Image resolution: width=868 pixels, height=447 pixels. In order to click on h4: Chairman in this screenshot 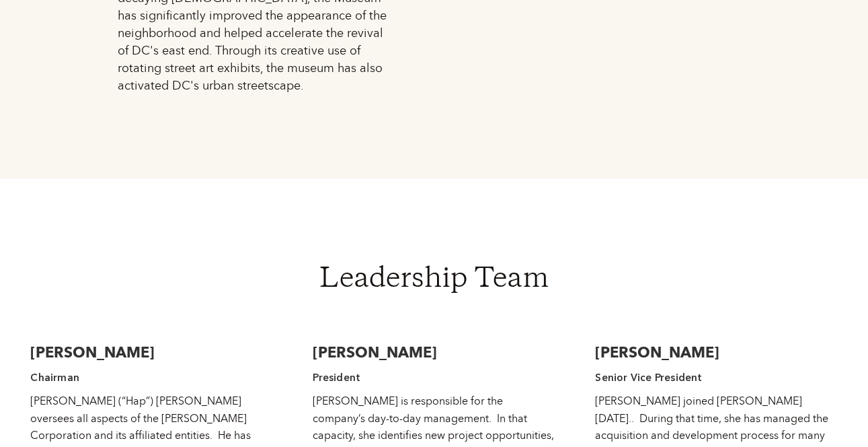, I will do `click(152, 378)`.